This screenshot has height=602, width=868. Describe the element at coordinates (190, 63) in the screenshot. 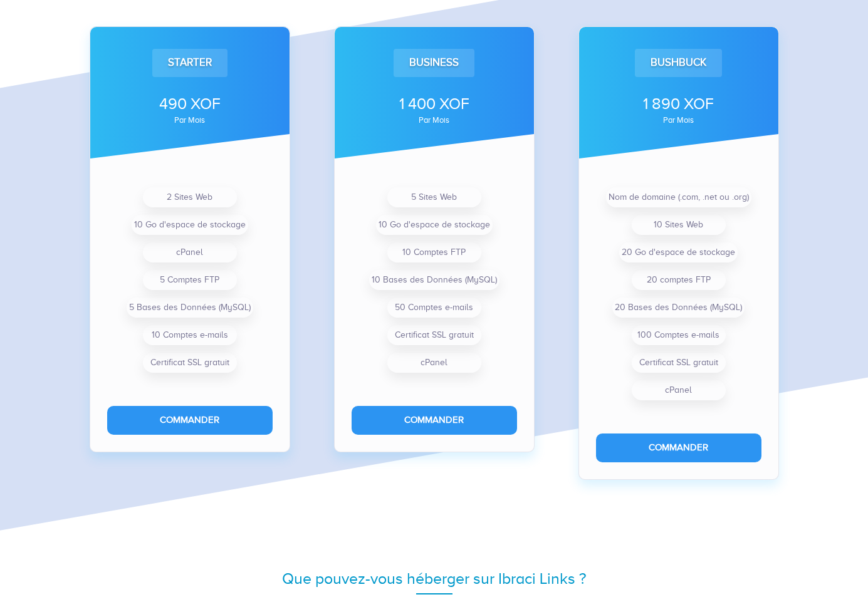

I see `div: Starter` at that location.